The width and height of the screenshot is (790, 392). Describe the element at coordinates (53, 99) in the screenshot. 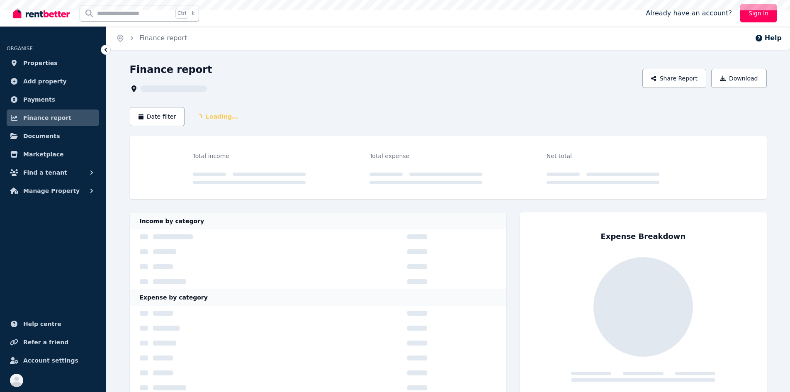

I see `a: Payments` at that location.